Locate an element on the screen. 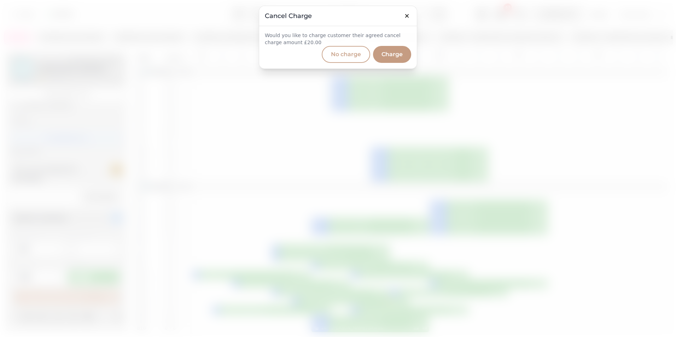  h3: Cancel Charge is located at coordinates (338, 16).